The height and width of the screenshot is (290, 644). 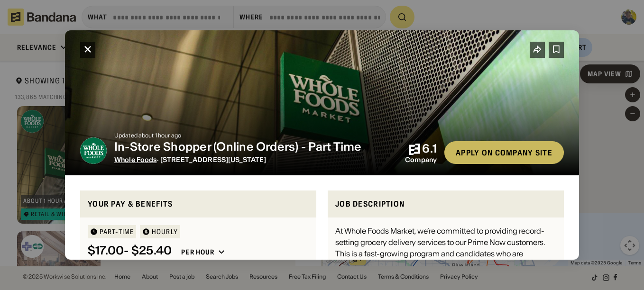 What do you see at coordinates (414, 149) in the screenshot?
I see `img: Bandana logo` at bounding box center [414, 149].